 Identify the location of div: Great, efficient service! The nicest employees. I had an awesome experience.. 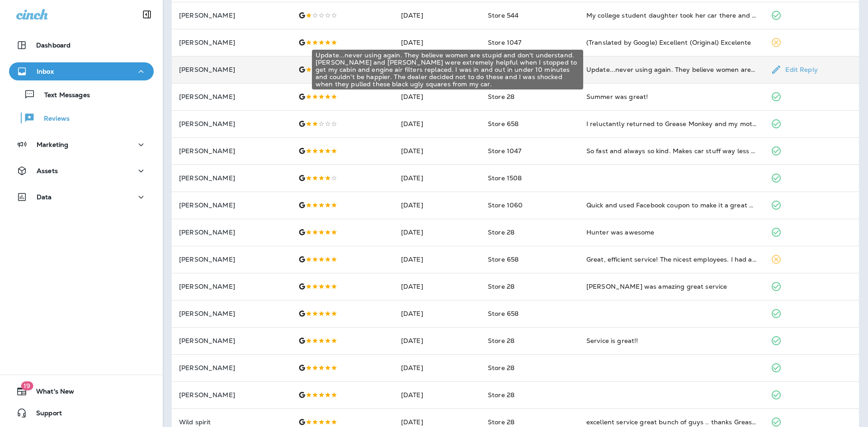
(672, 259).